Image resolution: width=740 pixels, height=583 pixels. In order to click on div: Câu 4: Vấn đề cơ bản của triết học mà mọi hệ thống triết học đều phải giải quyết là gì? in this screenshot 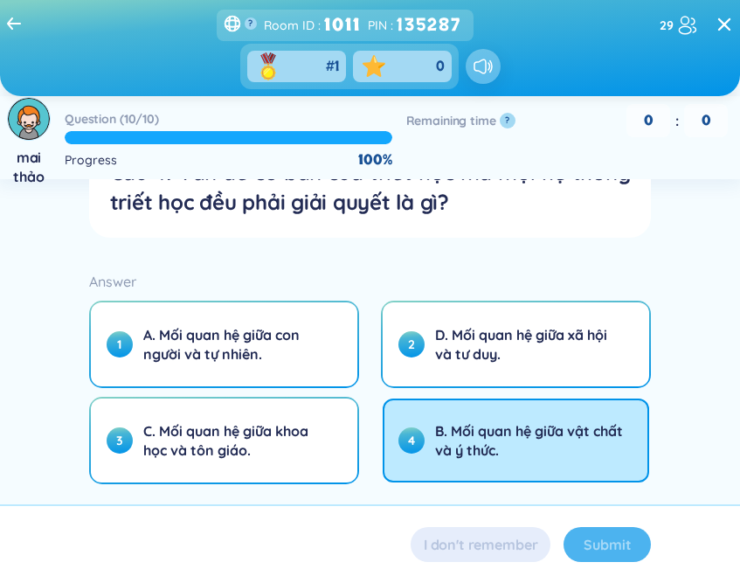, I will do `click(370, 187)`.